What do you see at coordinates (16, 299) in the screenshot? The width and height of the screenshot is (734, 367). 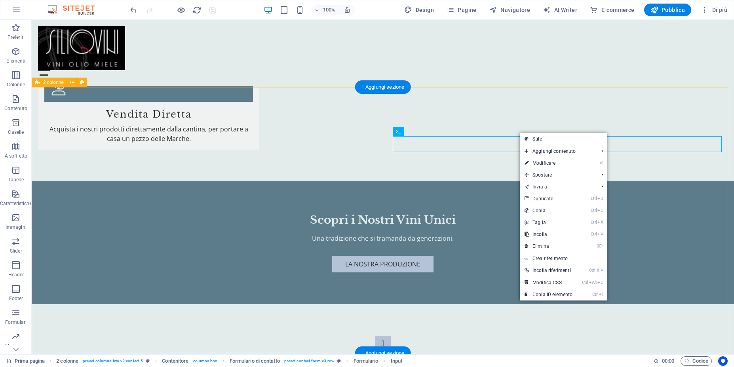 I see `p: Footer` at bounding box center [16, 299].